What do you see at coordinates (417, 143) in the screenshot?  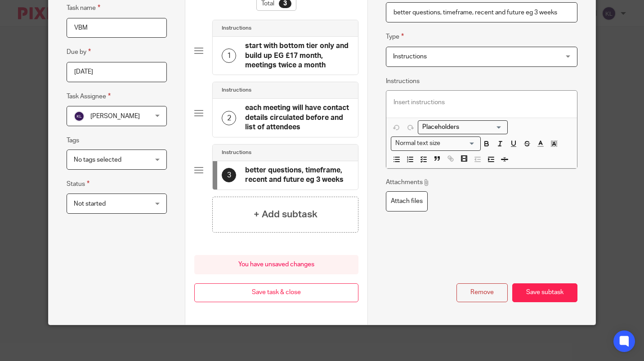 I see `span: Normal text size` at bounding box center [417, 143].